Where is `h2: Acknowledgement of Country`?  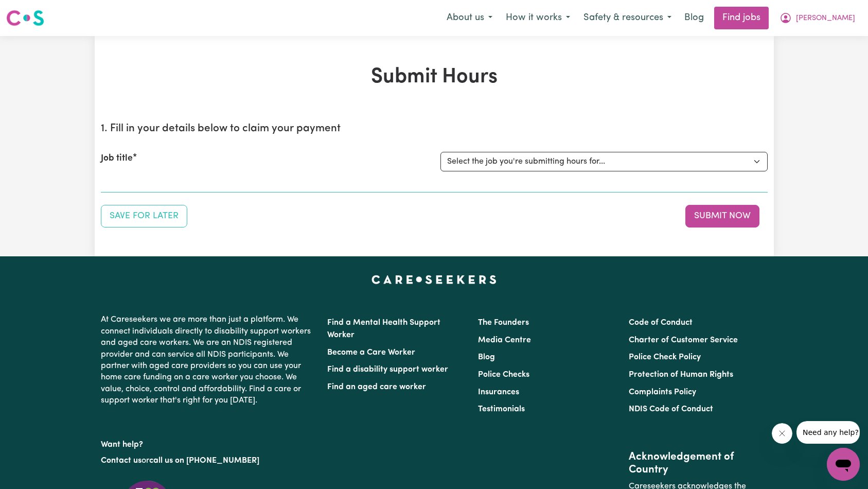 h2: Acknowledgement of Country is located at coordinates (697, 464).